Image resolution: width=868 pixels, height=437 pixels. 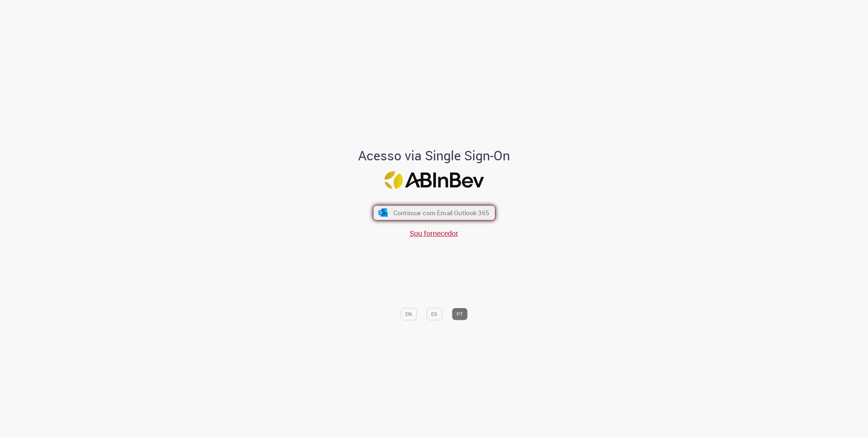 What do you see at coordinates (434, 213) in the screenshot?
I see `button: ícone Azure/Microsoft 360 Continuar com Email Outlook 365` at bounding box center [434, 213].